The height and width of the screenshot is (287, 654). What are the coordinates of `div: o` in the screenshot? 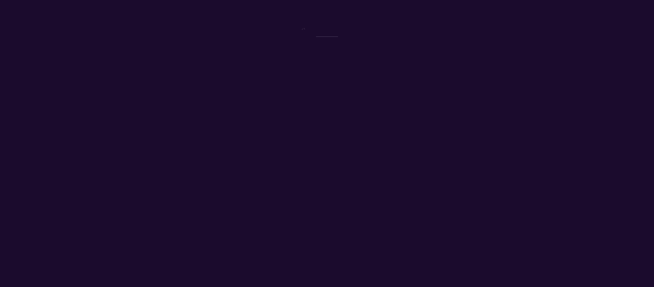 It's located at (308, 34).